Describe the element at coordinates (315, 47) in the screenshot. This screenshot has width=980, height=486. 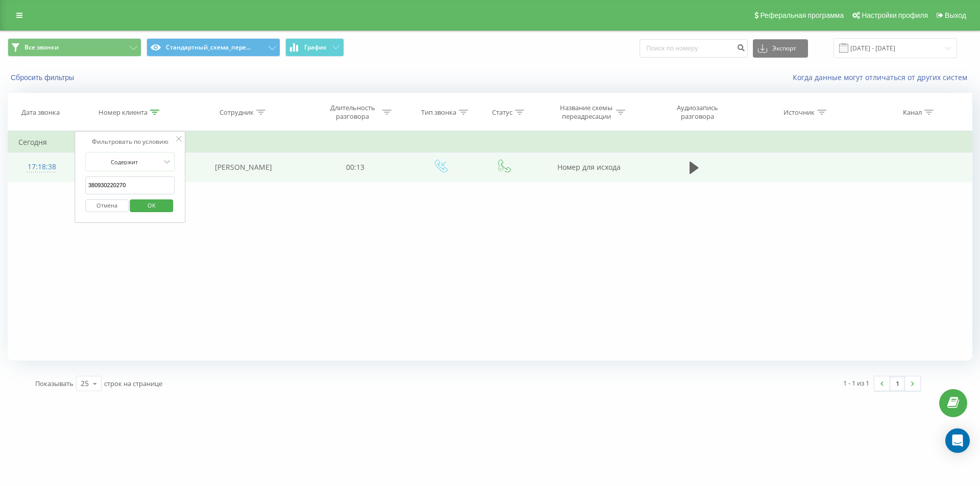
I see `span: График` at that location.